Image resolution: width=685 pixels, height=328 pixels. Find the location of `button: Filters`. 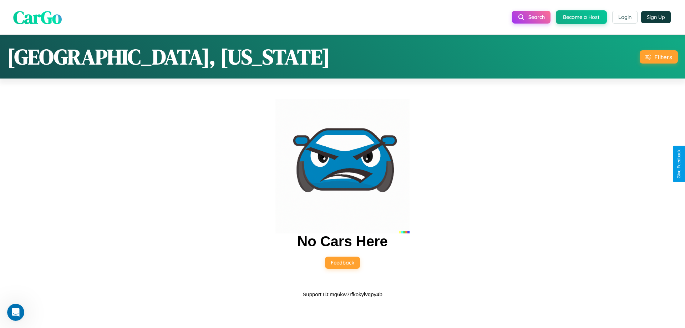

button: Filters is located at coordinates (659, 57).